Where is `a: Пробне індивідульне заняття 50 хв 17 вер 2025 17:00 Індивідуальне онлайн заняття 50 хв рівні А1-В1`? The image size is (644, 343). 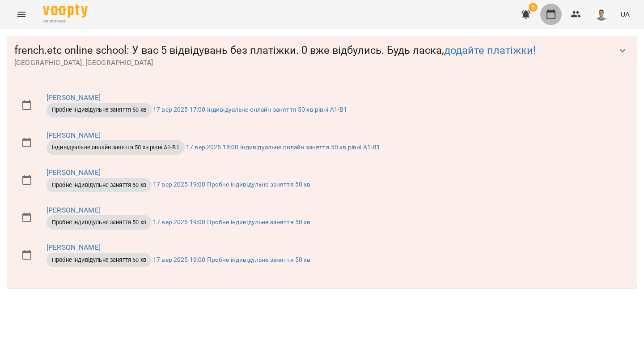
a: Пробне індивідульне заняття 50 хв 17 вер 2025 17:00 Індивідуальне онлайн заняття 50 хв рівні А1-В1 is located at coordinates (197, 109).